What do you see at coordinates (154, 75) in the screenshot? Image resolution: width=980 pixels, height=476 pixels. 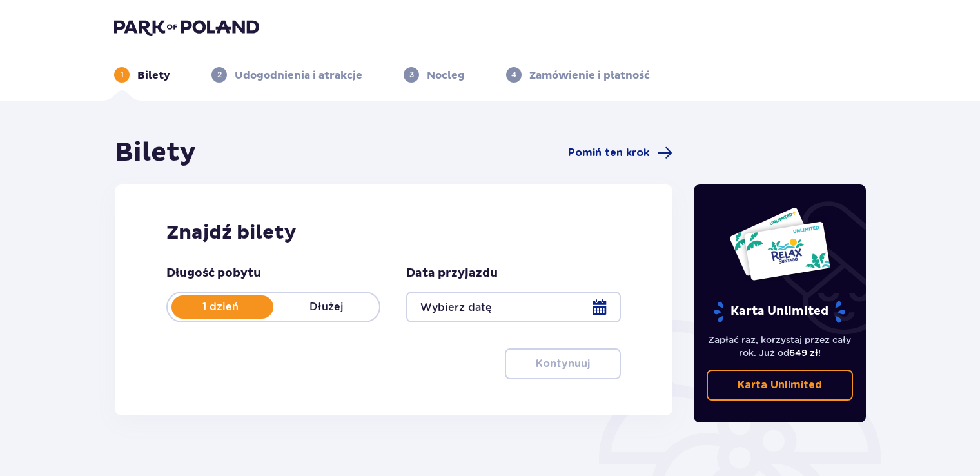 I see `p: Bilety` at bounding box center [154, 75].